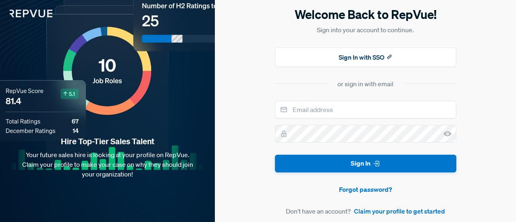 This screenshot has height=222, width=516. I want to click on p: Your future sales hire is looking at your profile on RepVue. Claim your profile to make your case..., so click(107, 165).